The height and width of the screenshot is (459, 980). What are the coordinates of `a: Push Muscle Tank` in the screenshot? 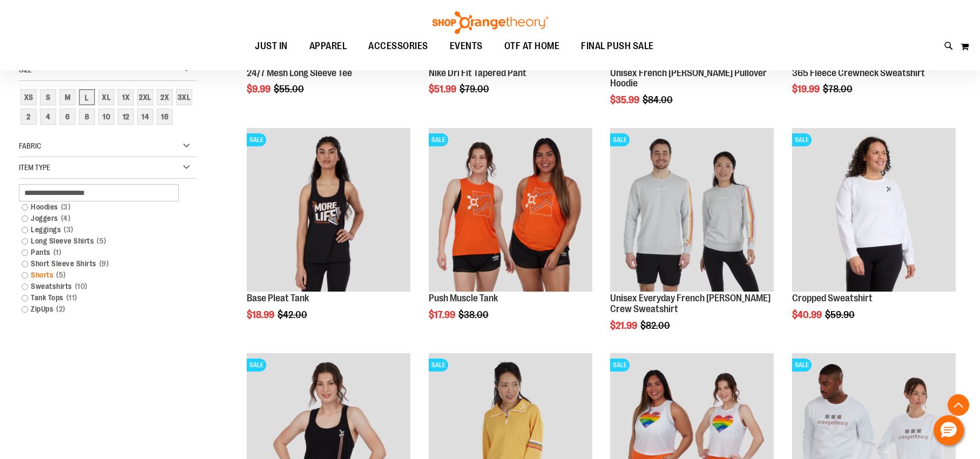 It's located at (463, 298).